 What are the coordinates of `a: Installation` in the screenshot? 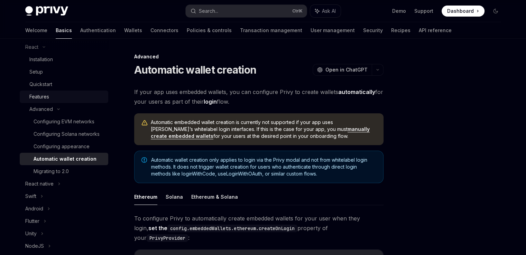 It's located at (64, 60).